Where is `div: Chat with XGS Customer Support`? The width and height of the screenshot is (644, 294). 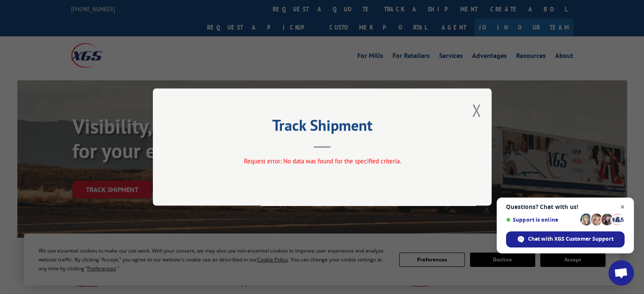
div: Chat with XGS Customer Support is located at coordinates (565, 240).